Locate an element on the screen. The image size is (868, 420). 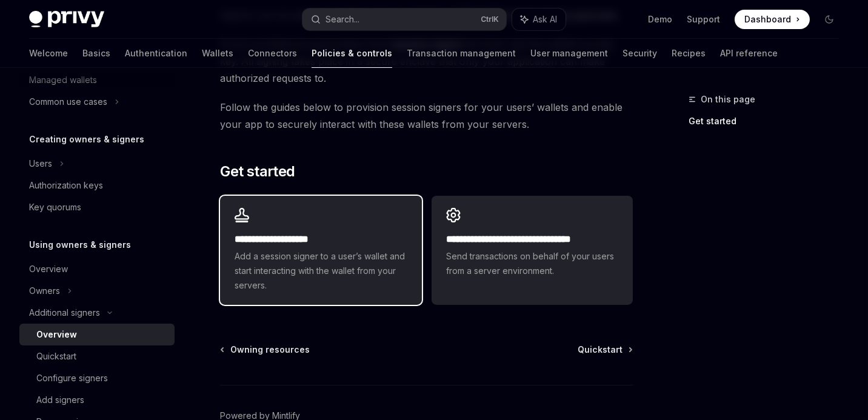
div: Quickstart is located at coordinates (56, 356).